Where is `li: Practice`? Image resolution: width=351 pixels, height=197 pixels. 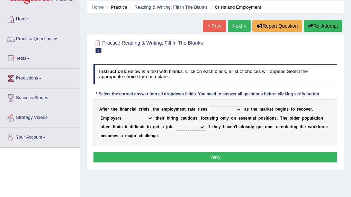 li: Practice is located at coordinates (116, 7).